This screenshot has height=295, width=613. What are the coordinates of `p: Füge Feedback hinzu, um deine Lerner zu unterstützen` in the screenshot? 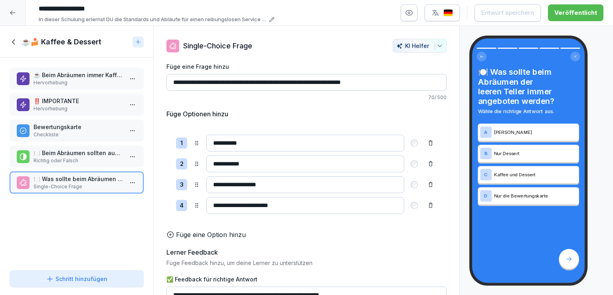 It's located at (307, 262).